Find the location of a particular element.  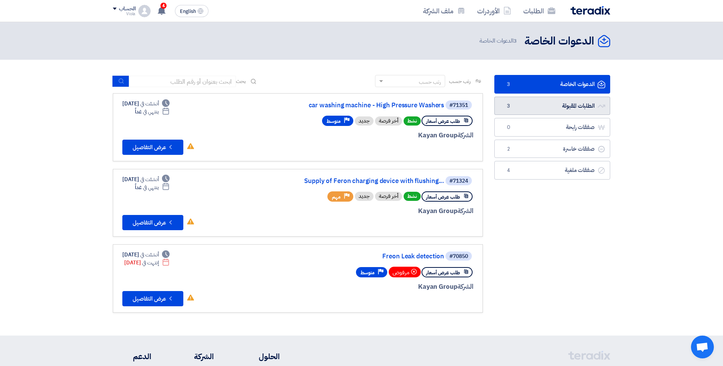

a: صفقات رابحة0 is located at coordinates (552, 127).